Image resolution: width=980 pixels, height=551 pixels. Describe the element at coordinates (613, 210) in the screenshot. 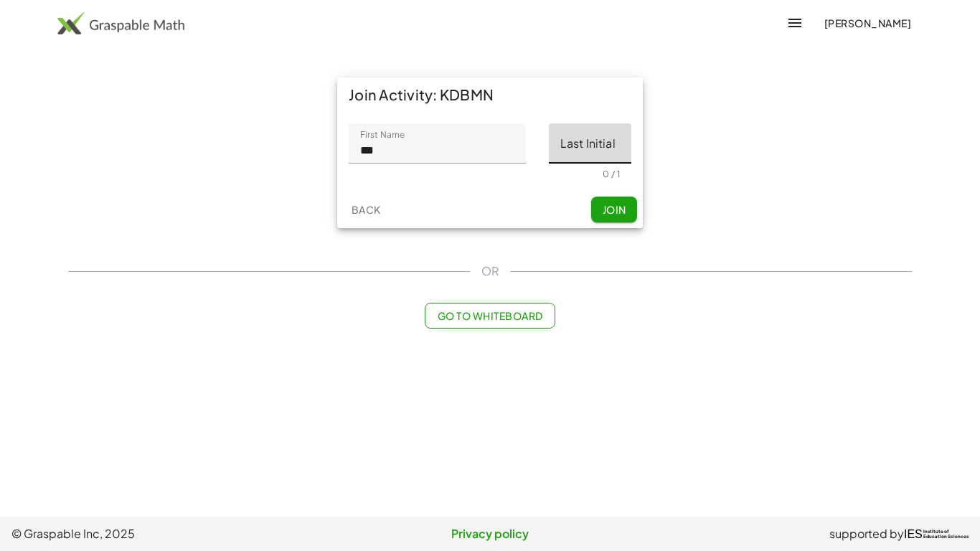

I see `span: Join` at that location.